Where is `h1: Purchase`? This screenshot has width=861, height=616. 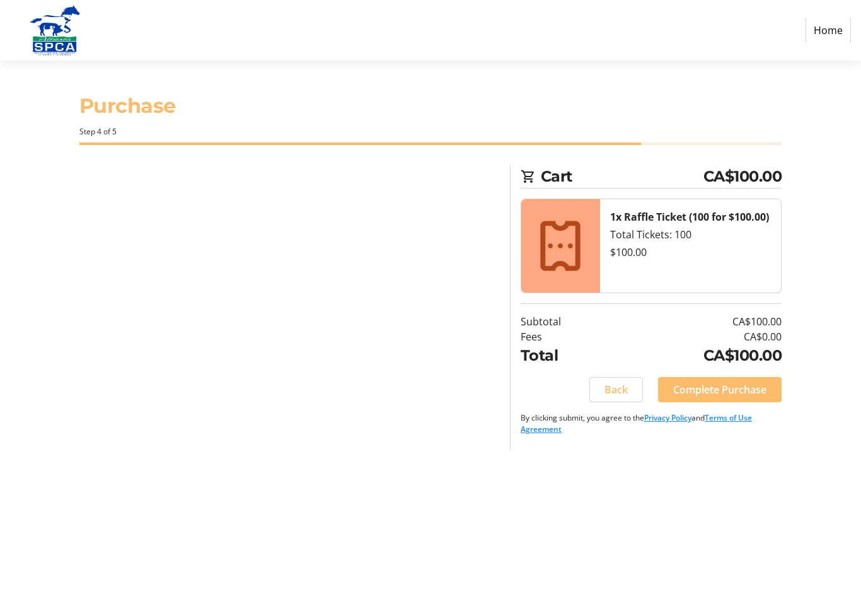 h1: Purchase is located at coordinates (431, 106).